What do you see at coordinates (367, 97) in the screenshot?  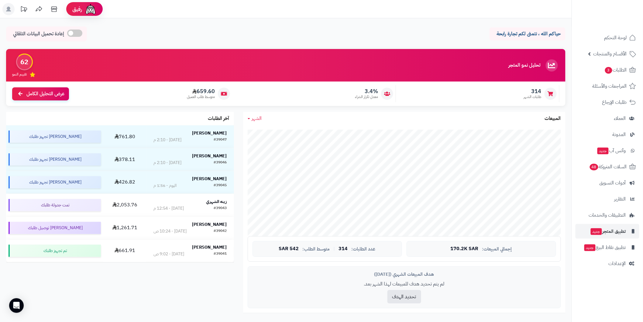 I see `span: معدل تكرار الشراء` at bounding box center [367, 97].